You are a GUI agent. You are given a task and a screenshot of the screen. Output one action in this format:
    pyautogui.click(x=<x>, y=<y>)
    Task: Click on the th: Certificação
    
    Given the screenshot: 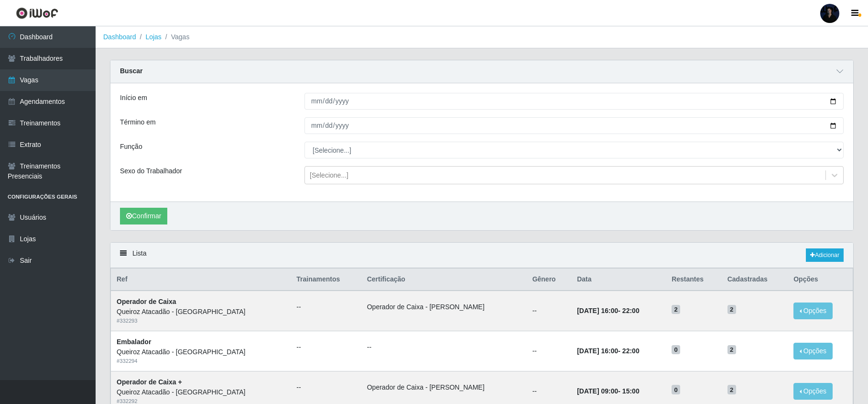 What is the action you would take?
    pyautogui.click(x=445, y=279)
    